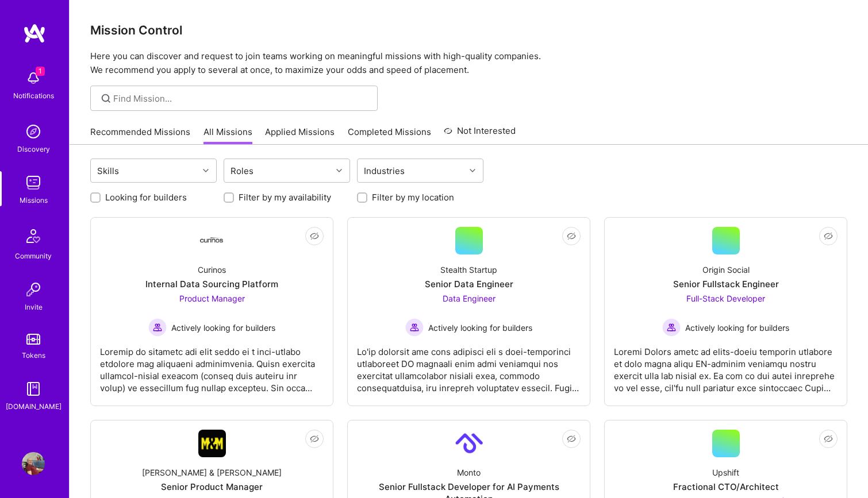  I want to click on a: Origin SocialSenior Fullstack EngineerFull-Stack Developer Actively looking for buildersActively ..., so click(726, 312).